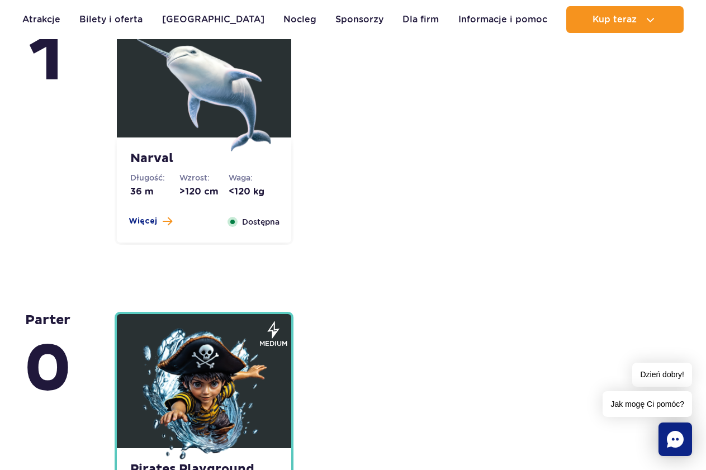 The width and height of the screenshot is (706, 470). I want to click on dd: <120 kg, so click(253, 192).